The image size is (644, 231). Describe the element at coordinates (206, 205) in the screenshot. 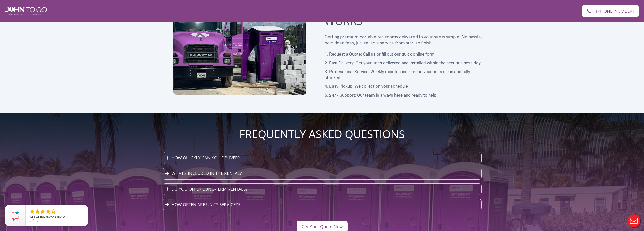

I see `div: How often are units serviced?` at that location.